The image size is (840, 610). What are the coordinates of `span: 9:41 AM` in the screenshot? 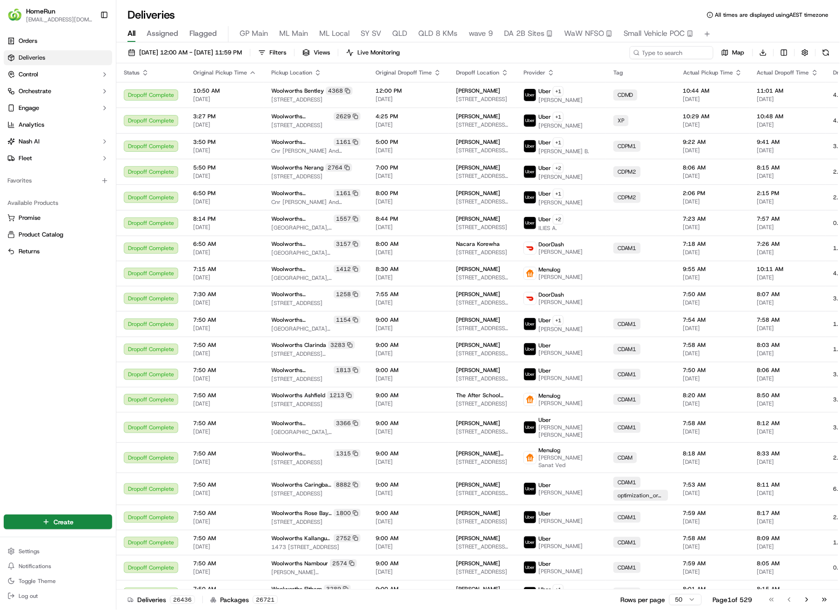 It's located at (788, 142).